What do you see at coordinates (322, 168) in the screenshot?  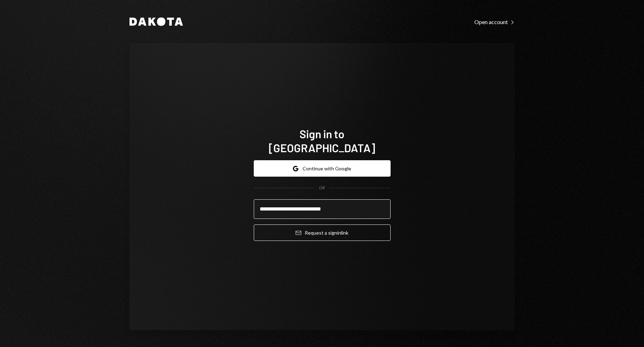 I see `button: Continue with Google` at bounding box center [322, 168].